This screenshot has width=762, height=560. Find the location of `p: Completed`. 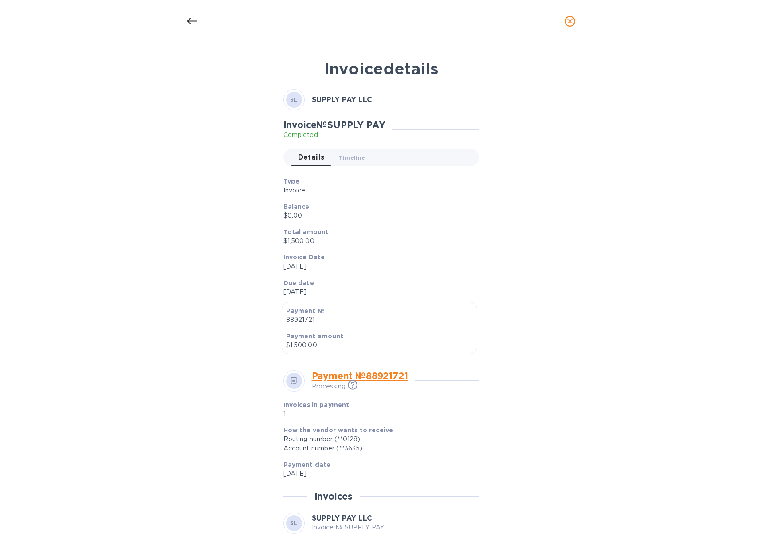

p: Completed is located at coordinates (334, 135).